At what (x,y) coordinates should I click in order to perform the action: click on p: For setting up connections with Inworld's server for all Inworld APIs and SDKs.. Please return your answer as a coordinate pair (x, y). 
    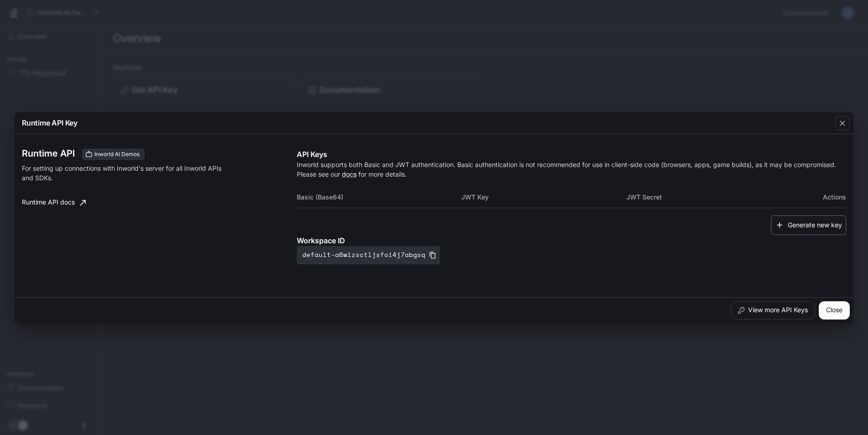
    Looking at the image, I should click on (122, 173).